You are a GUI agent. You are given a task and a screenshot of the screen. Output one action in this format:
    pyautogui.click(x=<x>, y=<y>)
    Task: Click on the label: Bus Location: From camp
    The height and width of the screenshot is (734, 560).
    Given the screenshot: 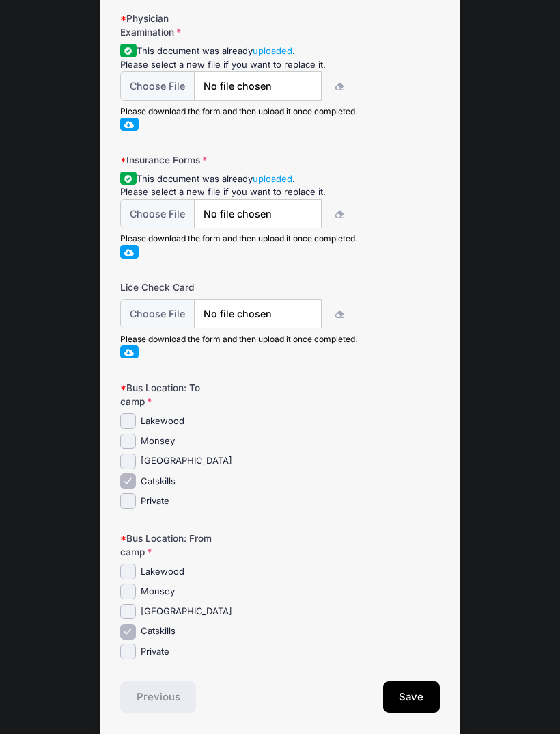 What is the action you would take?
    pyautogui.click(x=173, y=545)
    